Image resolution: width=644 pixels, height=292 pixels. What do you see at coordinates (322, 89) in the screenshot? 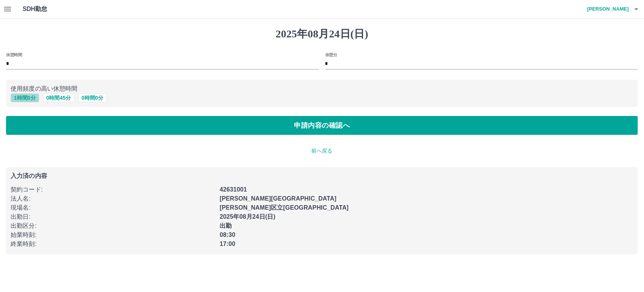
I see `p: 使用頻度の高い休憩時間` at bounding box center [322, 89].